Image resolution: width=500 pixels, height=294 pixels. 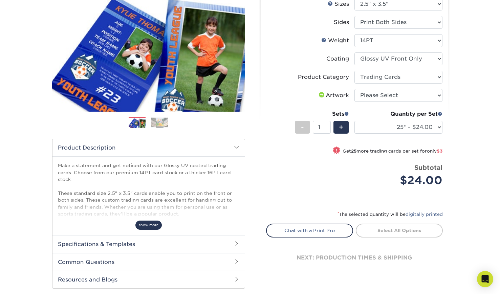 I want to click on h2: Specifications & Templates, so click(x=149, y=244).